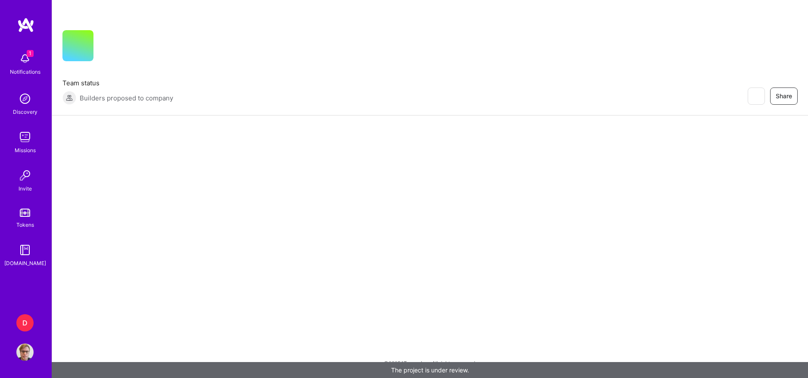  Describe the element at coordinates (25, 150) in the screenshot. I see `div: Missions` at that location.